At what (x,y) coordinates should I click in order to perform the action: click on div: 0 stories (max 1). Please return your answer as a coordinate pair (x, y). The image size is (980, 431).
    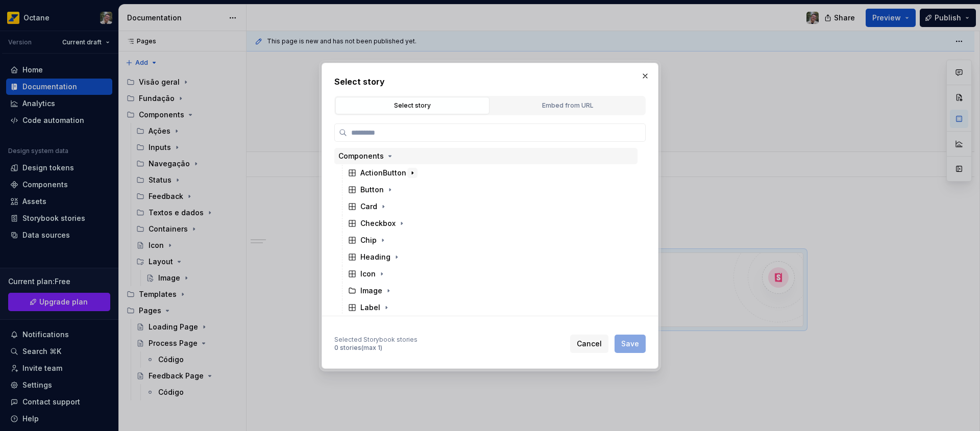
    Looking at the image, I should click on (375, 348).